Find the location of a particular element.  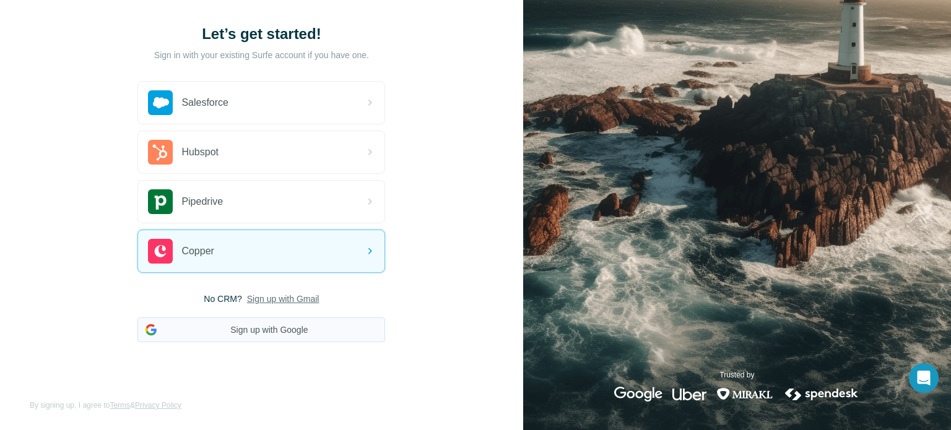

button: Sign up with Google is located at coordinates (261, 330).